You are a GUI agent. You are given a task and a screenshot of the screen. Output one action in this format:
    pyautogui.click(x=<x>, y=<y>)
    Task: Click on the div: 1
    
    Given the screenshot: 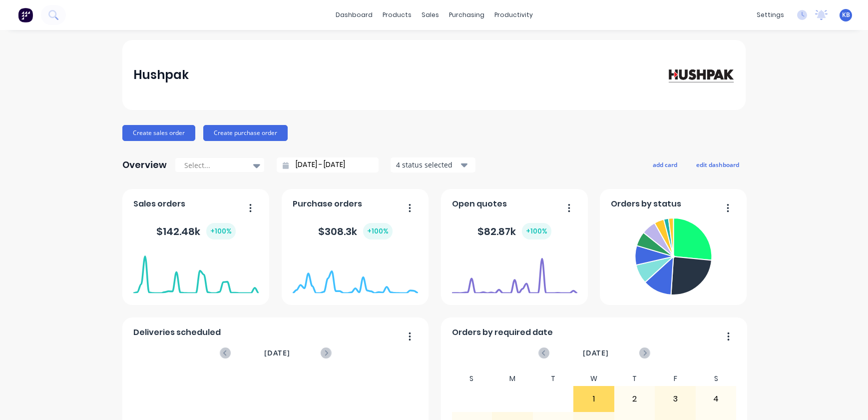 What is the action you would take?
    pyautogui.click(x=594, y=399)
    